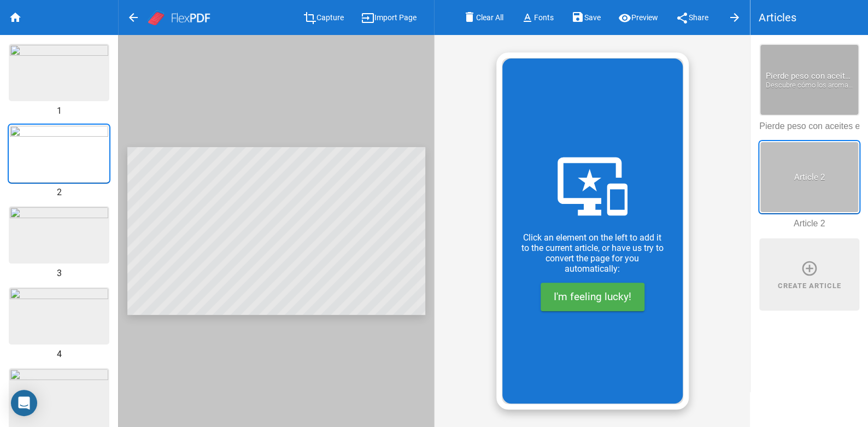  What do you see at coordinates (593, 253) in the screenshot?
I see `p: Click an element on the left to add it to the current article, or have us try to convert the page...` at bounding box center [593, 253].